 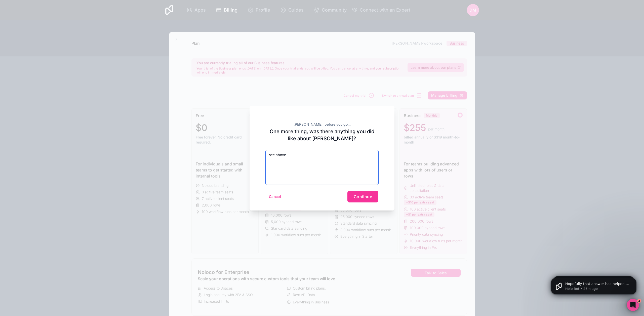 I want to click on button: Continue, so click(x=363, y=197).